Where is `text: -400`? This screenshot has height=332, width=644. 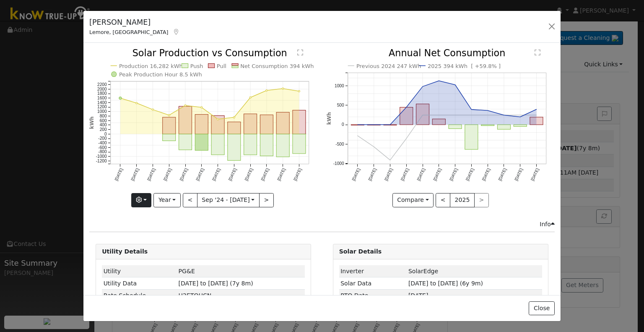
text: -400 is located at coordinates (102, 143).